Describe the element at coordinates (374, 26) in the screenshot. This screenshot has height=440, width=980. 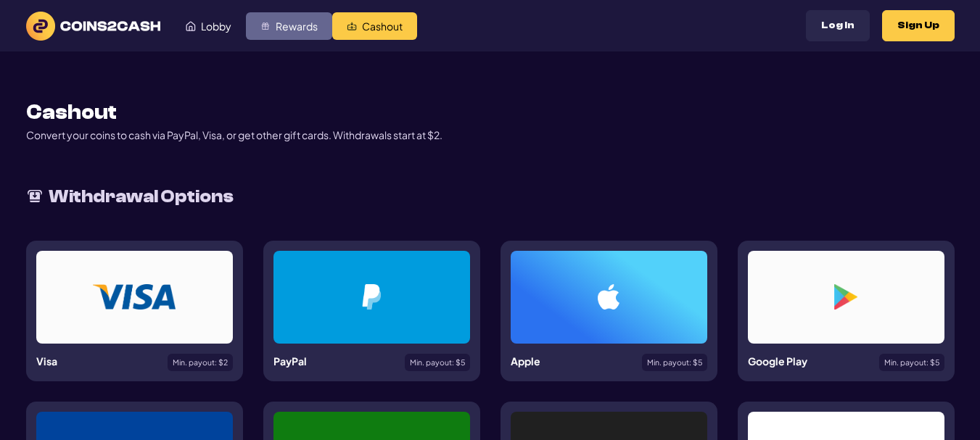
I see `a: Cashout` at that location.